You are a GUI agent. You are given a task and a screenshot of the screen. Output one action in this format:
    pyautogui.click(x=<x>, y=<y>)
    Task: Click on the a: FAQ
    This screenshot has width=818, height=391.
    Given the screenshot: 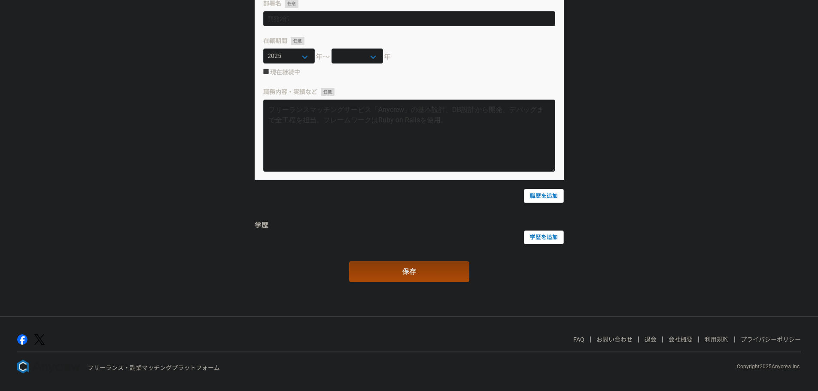 What is the action you would take?
    pyautogui.click(x=579, y=340)
    